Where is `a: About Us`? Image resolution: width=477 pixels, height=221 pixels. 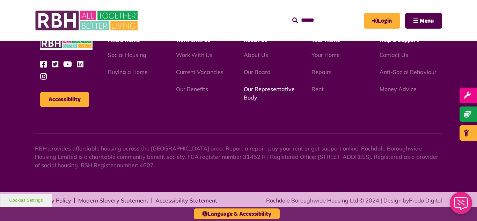 a: About Us is located at coordinates (256, 55).